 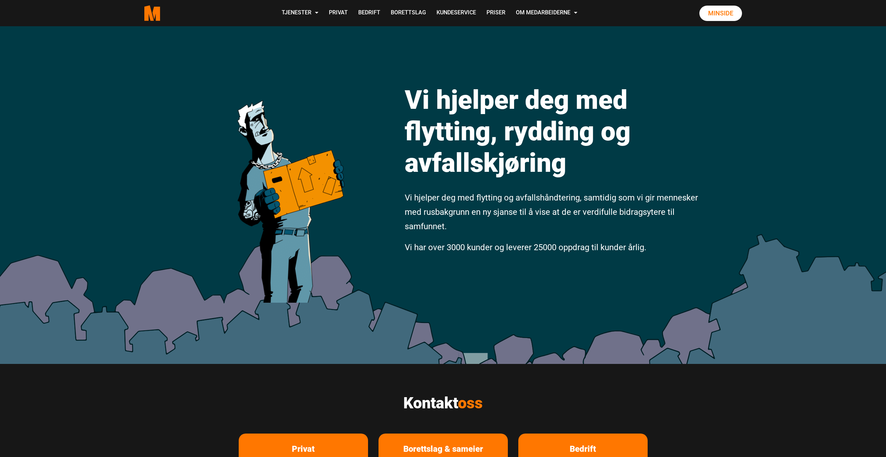 I want to click on h2: Kontakt, so click(x=443, y=403).